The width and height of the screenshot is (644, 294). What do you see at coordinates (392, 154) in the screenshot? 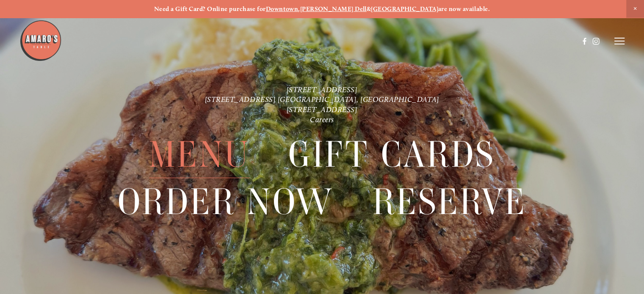
I see `span: Gift Cards` at bounding box center [392, 154].